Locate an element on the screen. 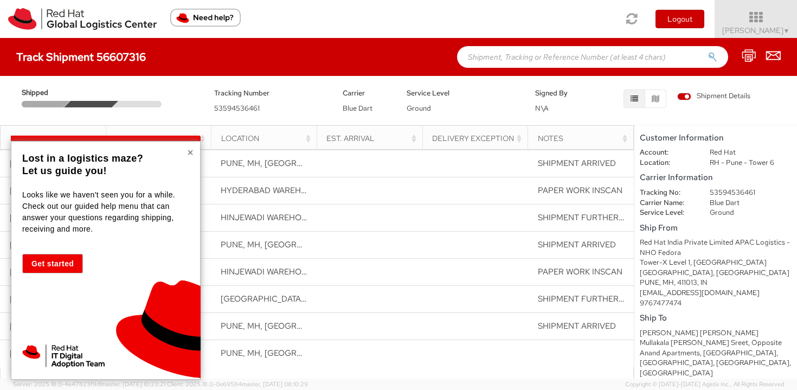 The image size is (797, 390). dt: Location: is located at coordinates (666, 163).